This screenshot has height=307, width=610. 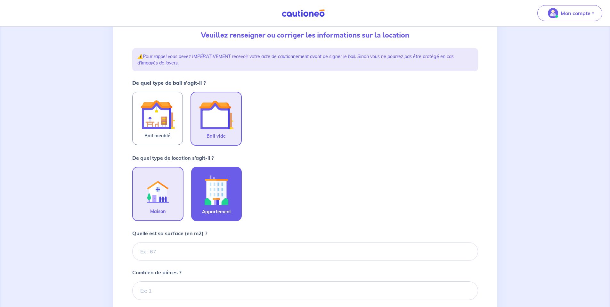 I want to click on img: illu_empty_lease.svg, so click(x=216, y=115).